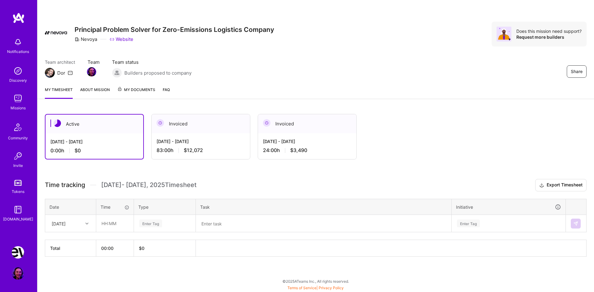 The width and height of the screenshot is (594, 292). What do you see at coordinates (94, 124) in the screenshot?
I see `div: Active` at bounding box center [94, 124].